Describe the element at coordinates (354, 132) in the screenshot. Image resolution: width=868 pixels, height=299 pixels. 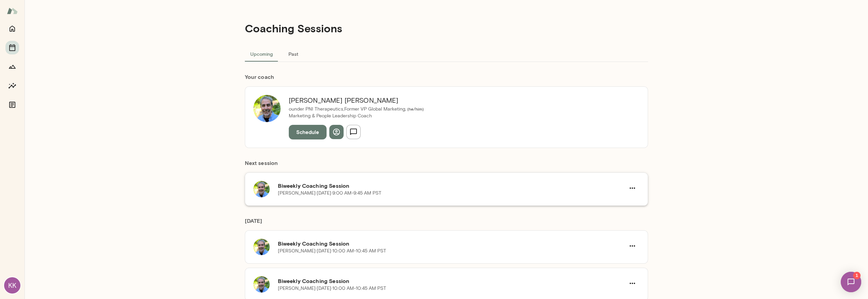
I see `button: Send message` at that location.